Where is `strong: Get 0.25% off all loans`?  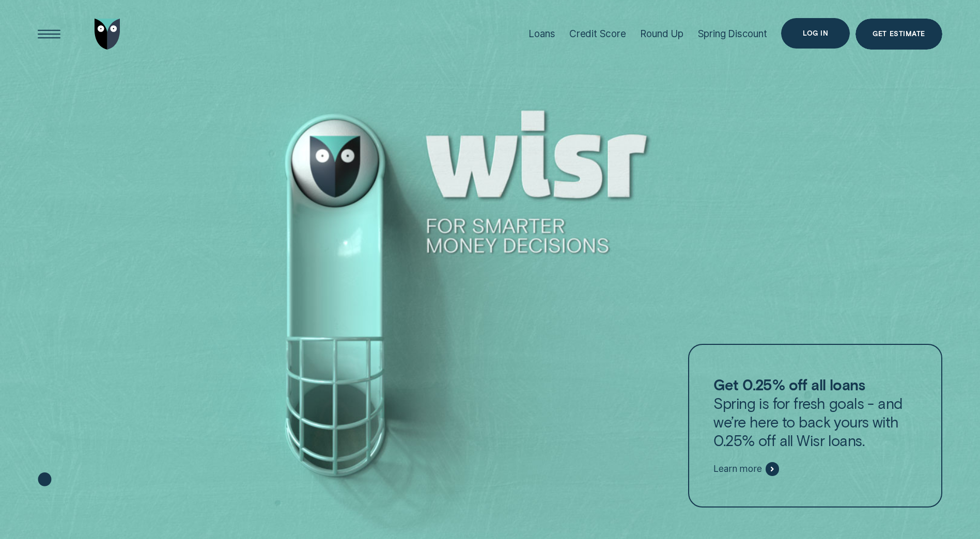 strong: Get 0.25% off all loans is located at coordinates (789, 384).